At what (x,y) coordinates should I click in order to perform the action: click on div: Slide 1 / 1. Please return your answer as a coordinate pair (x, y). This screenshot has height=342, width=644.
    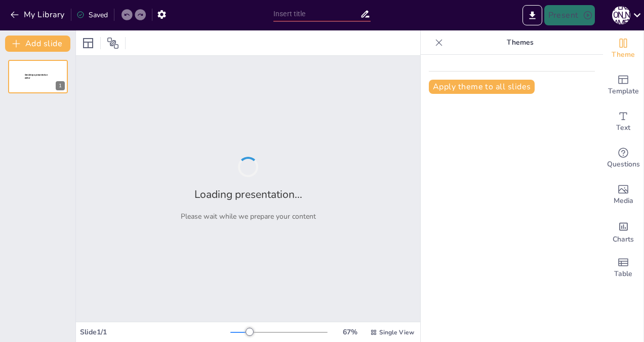
    Looking at the image, I should click on (155, 332).